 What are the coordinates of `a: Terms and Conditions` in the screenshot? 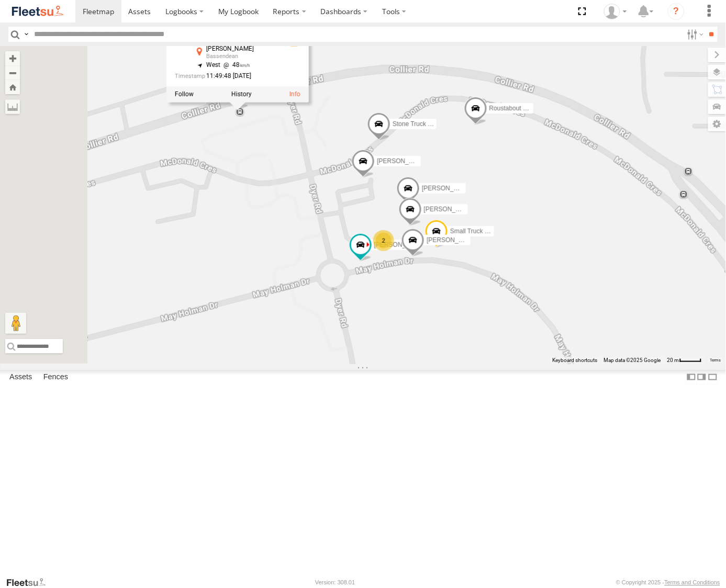 It's located at (692, 583).